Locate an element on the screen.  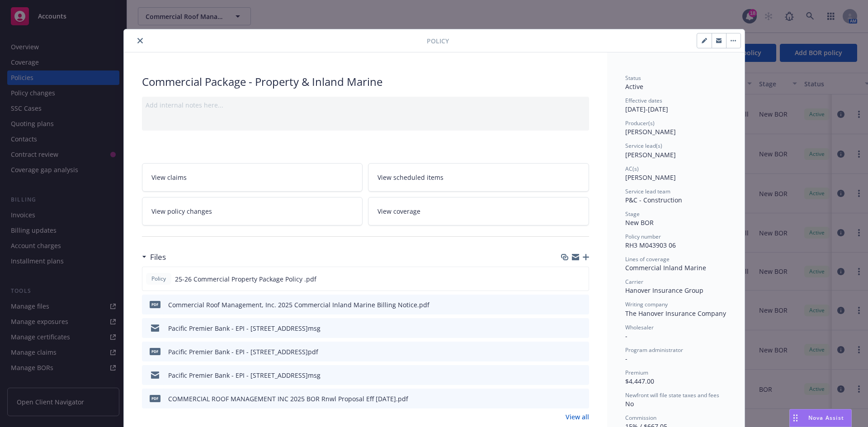
a: View coverage is located at coordinates (478, 211).